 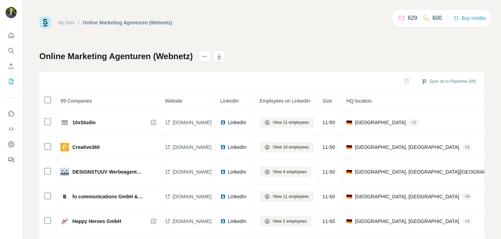 I want to click on span: fu communications GmbH & Co. KG, so click(x=108, y=197).